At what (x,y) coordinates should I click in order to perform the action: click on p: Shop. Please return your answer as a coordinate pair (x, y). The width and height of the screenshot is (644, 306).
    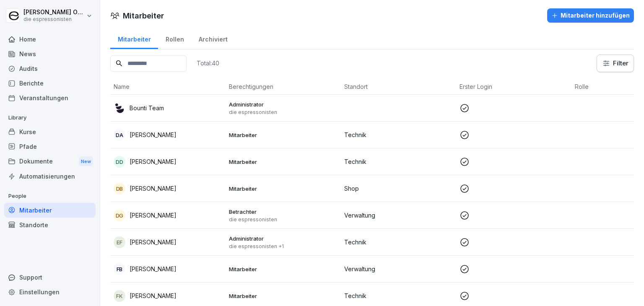
    Looking at the image, I should click on (399, 189).